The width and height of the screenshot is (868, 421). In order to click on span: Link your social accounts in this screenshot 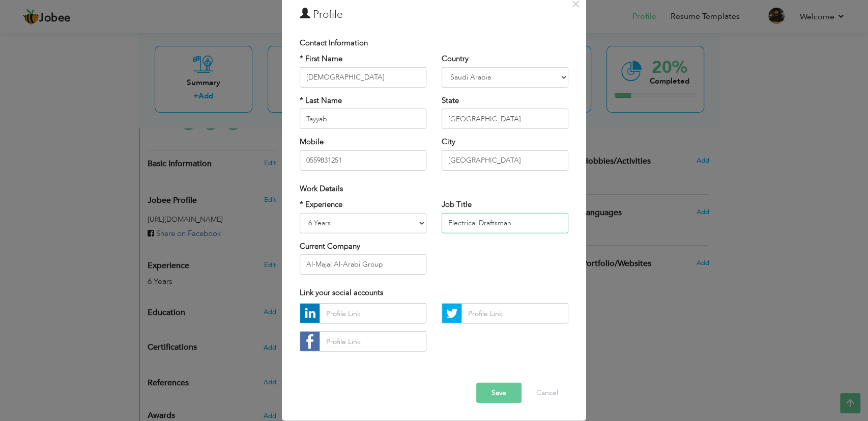, I will do `click(341, 292)`.